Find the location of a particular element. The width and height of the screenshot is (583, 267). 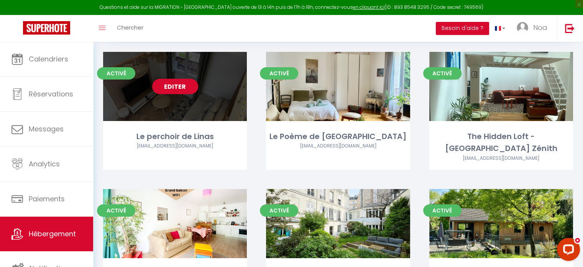

span: Analytics is located at coordinates (44, 163).